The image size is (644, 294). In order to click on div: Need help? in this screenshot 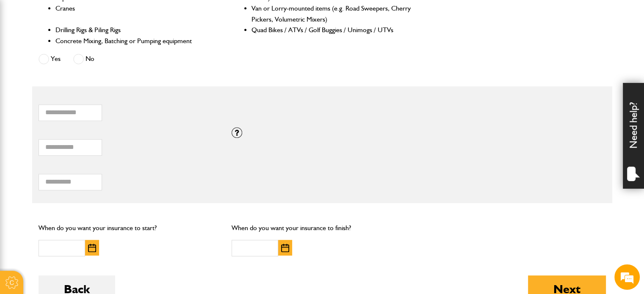, I will do `click(634, 136)`.